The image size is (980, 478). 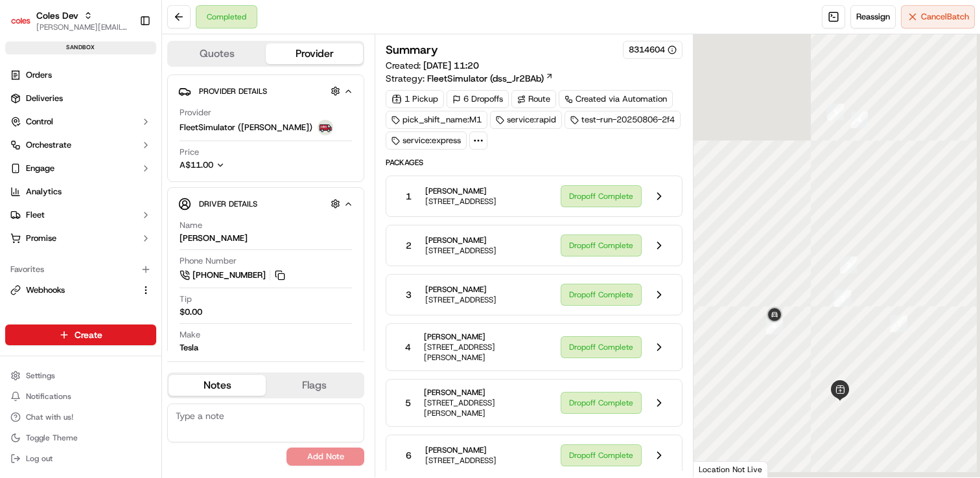 I want to click on a: Analytics, so click(x=80, y=192).